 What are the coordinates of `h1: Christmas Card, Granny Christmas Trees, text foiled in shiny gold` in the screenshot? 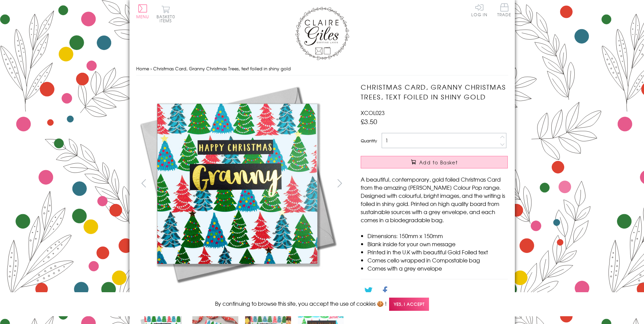 It's located at (434, 92).